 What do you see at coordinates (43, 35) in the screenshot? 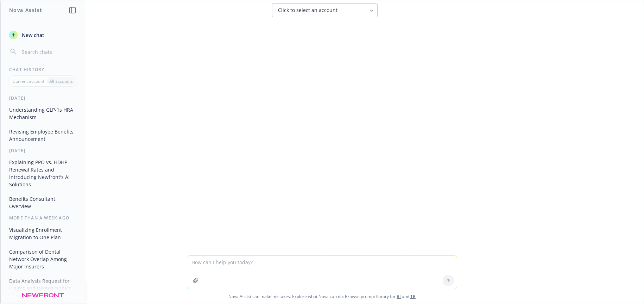
I see `button: New chat` at bounding box center [43, 35].